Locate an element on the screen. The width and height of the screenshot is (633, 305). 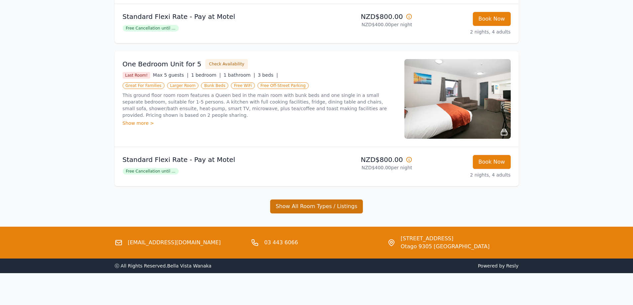
span: Free Off-Street Parking is located at coordinates (283, 86).